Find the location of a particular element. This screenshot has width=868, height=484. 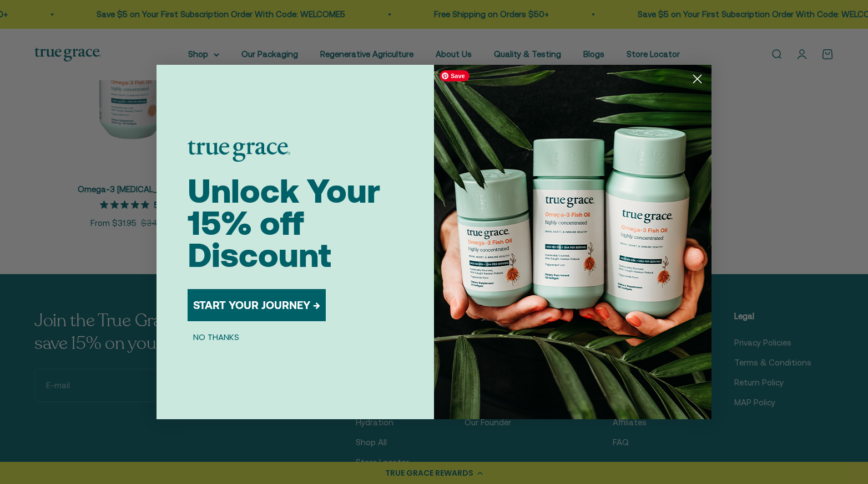

button: Close dialog is located at coordinates (697, 79).